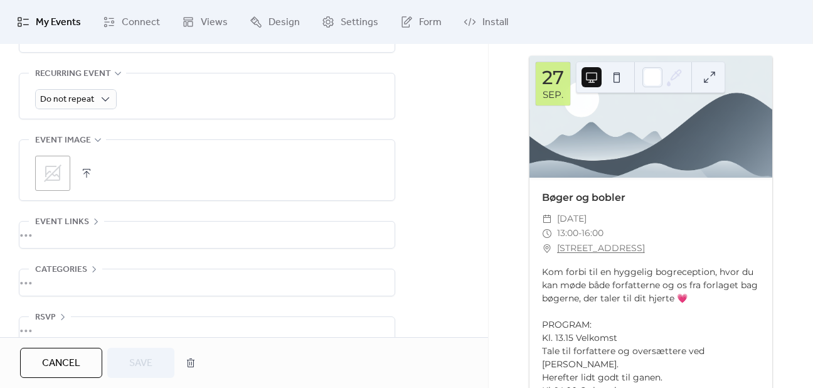 Image resolution: width=813 pixels, height=388 pixels. Describe the element at coordinates (350, 22) in the screenshot. I see `a: Settings` at that location.